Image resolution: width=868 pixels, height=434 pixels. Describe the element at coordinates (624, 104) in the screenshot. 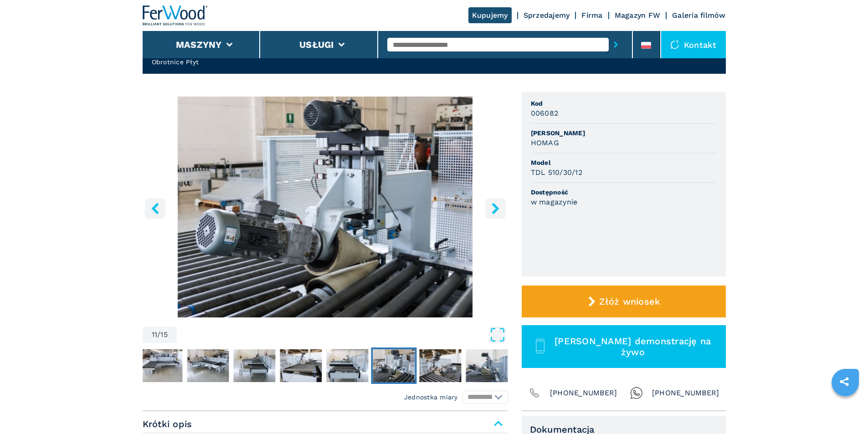

I see `span: Kod` at that location.